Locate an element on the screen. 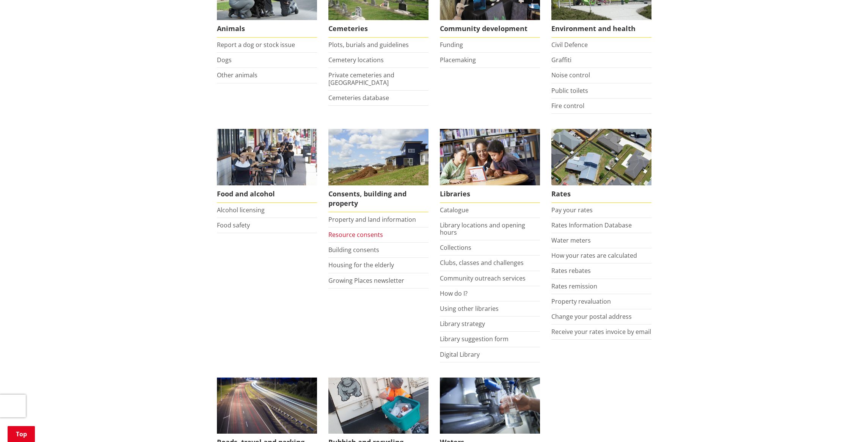 The image size is (868, 442). a: Clubs, classes and challenges is located at coordinates (482, 262).